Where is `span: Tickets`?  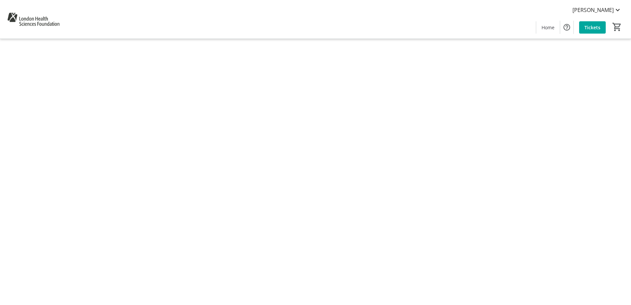 span: Tickets is located at coordinates (593, 27).